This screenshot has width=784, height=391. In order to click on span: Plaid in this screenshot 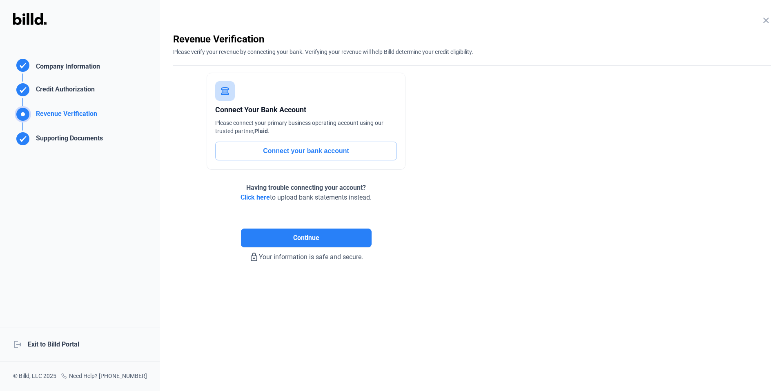, I will do `click(261, 131)`.